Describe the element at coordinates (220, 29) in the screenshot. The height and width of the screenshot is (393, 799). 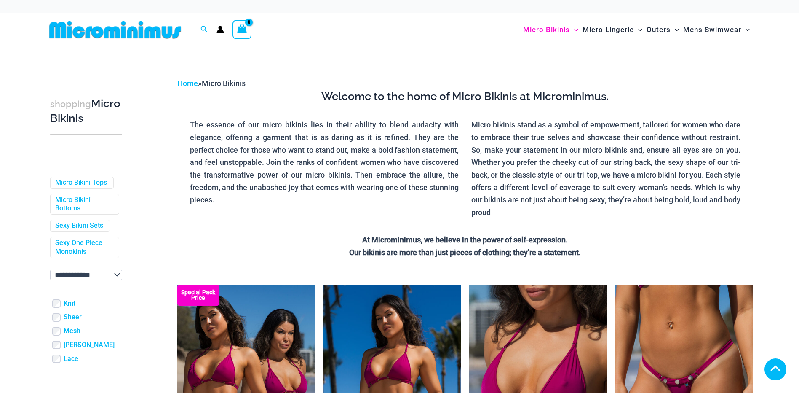
I see `a: Account icon link` at that location.